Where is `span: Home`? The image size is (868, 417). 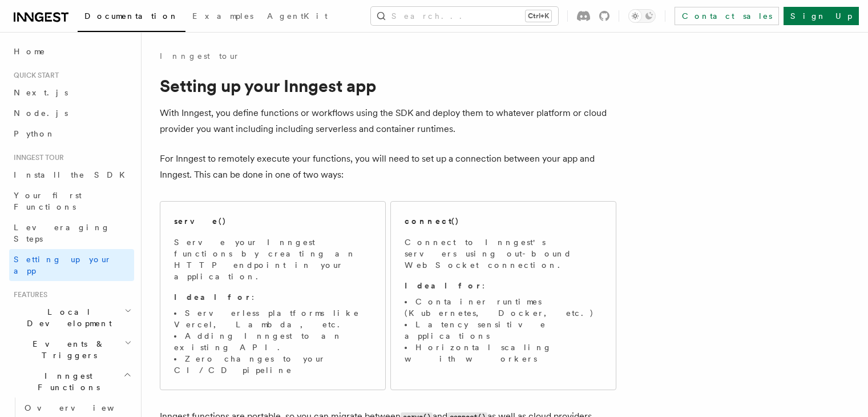 span: Home is located at coordinates (30, 51).